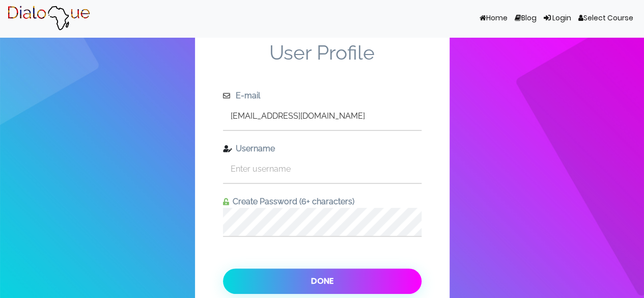 The image size is (644, 298). I want to click on span: Create Password (6+ characters), so click(292, 201).